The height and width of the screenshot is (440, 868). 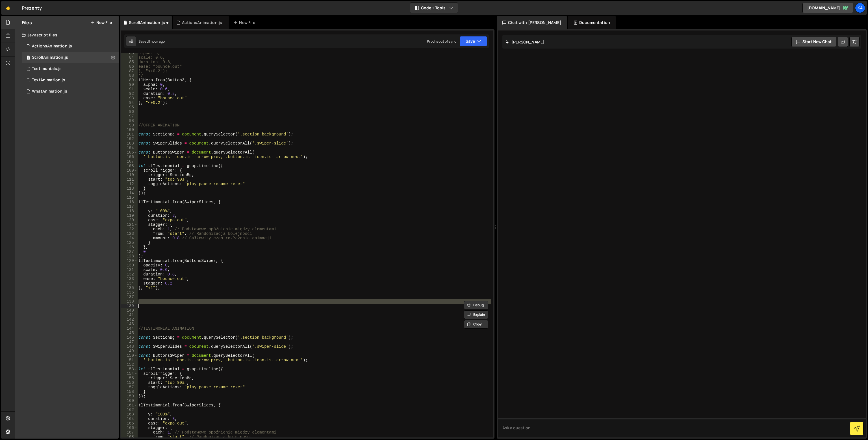 What do you see at coordinates (245, 22) in the screenshot?
I see `div: New File` at bounding box center [245, 22].